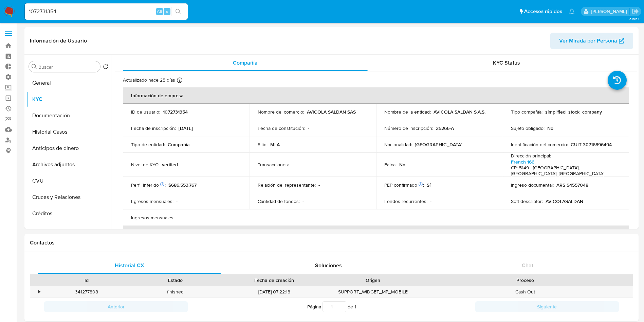 This screenshot has width=644, height=322. What do you see at coordinates (547, 306) in the screenshot?
I see `button: Siguiente` at bounding box center [547, 306].